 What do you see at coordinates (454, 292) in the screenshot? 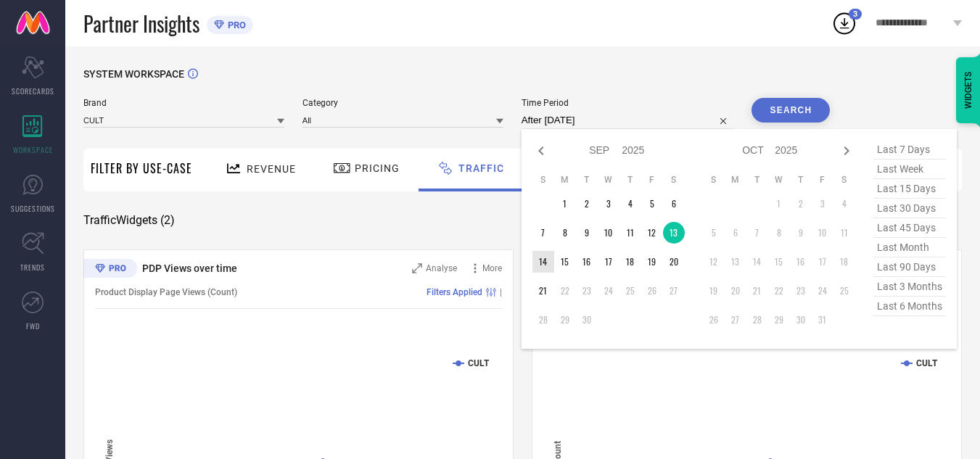
I see `span: Filters Applied` at bounding box center [454, 292].